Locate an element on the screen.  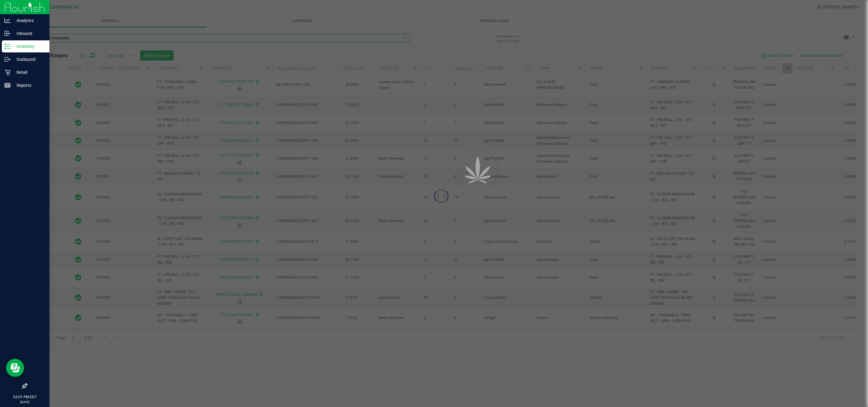
inline-svg: Retail is located at coordinates (7, 72).